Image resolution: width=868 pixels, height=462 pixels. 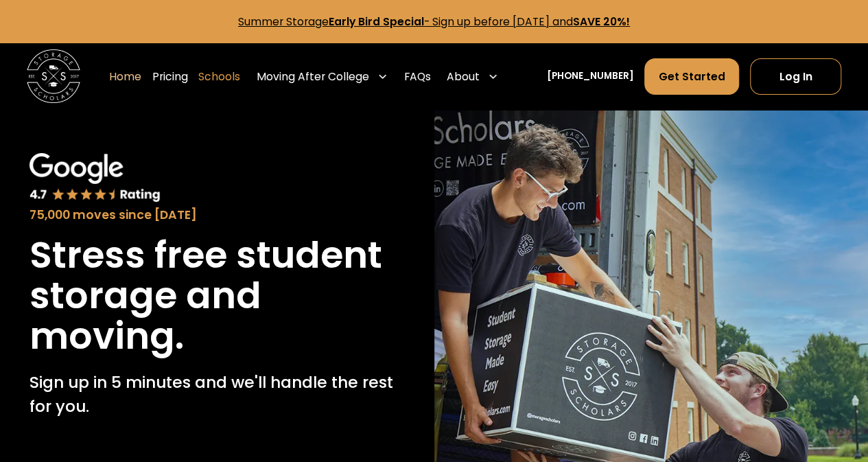 I want to click on a: FAQs, so click(x=417, y=76).